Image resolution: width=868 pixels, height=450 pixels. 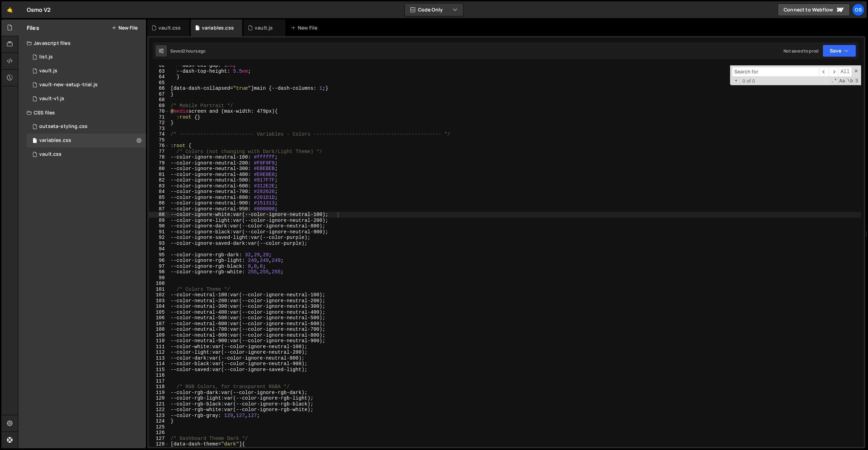 I want to click on a: Os, so click(x=858, y=10).